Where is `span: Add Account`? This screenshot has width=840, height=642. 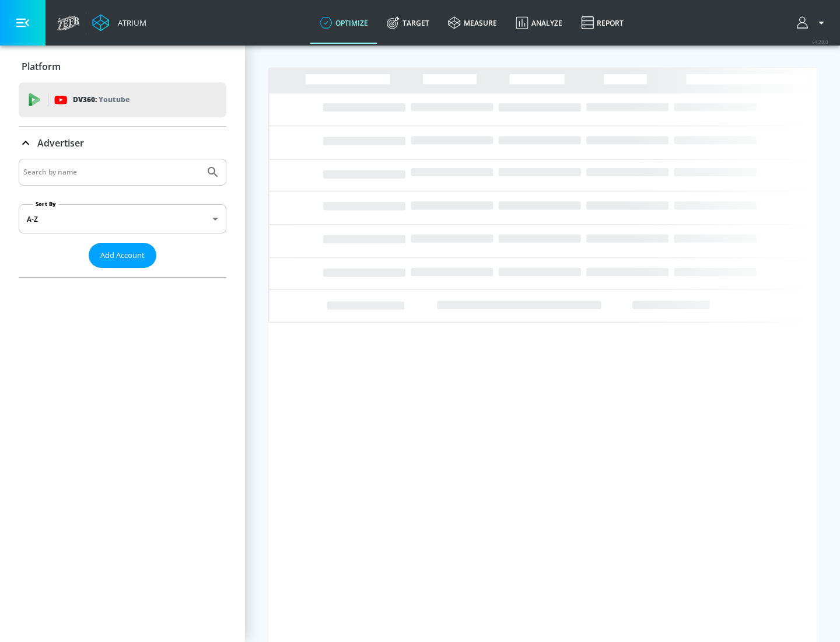
span: Add Account is located at coordinates (123, 255).